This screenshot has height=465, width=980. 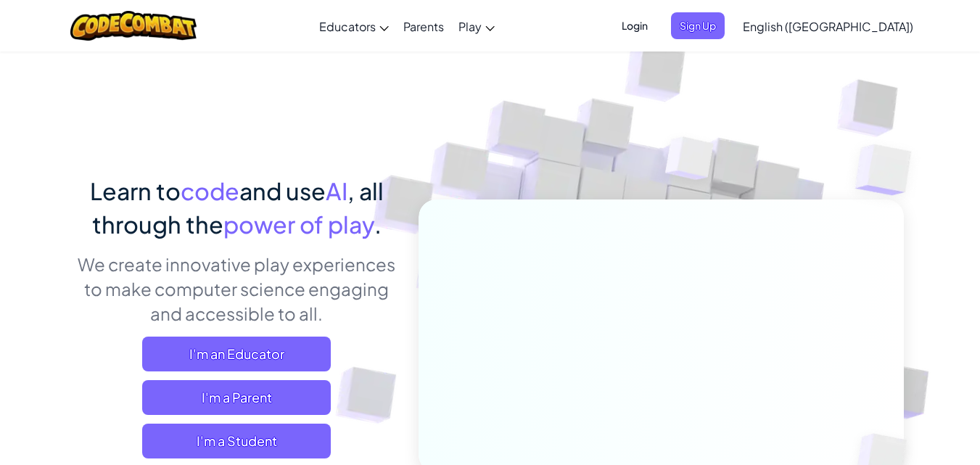 I want to click on span: AI, so click(x=336, y=191).